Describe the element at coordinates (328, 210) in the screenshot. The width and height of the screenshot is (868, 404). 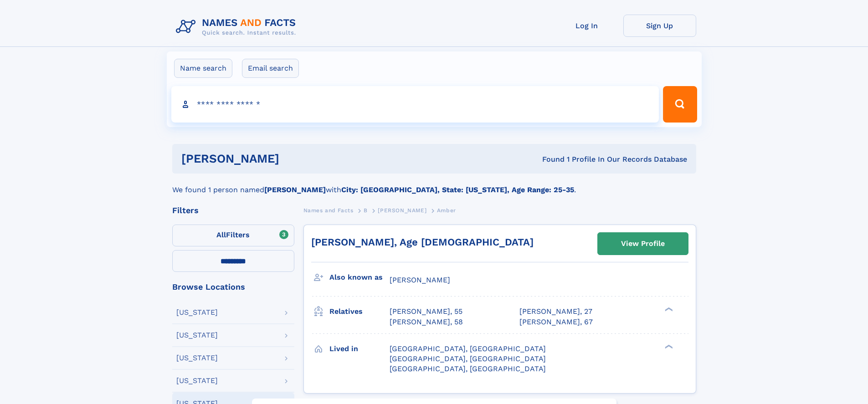
I see `a: Names and Facts` at that location.